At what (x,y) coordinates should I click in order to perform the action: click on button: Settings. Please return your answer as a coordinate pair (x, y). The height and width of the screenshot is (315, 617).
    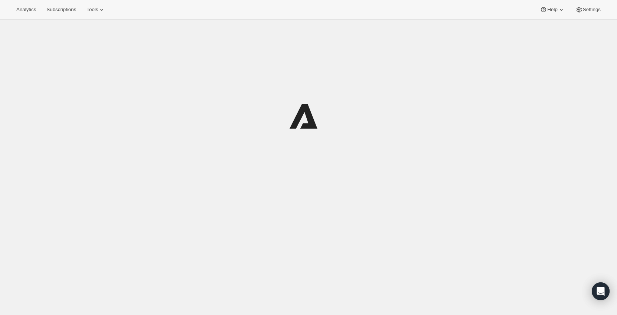
    Looking at the image, I should click on (588, 10).